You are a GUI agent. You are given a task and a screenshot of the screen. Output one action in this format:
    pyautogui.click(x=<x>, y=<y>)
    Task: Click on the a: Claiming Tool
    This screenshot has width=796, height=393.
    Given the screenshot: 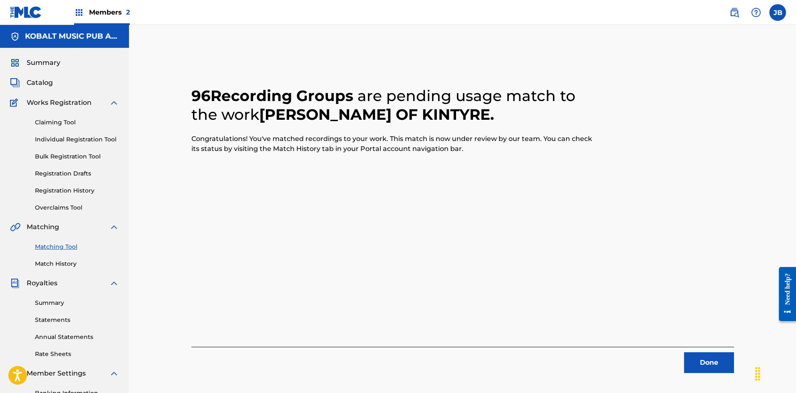 What is the action you would take?
    pyautogui.click(x=77, y=122)
    